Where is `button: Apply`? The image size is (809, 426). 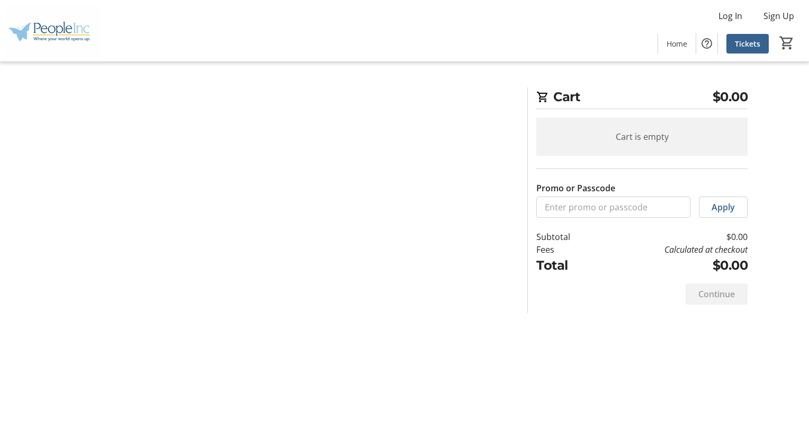 button: Apply is located at coordinates (723, 207).